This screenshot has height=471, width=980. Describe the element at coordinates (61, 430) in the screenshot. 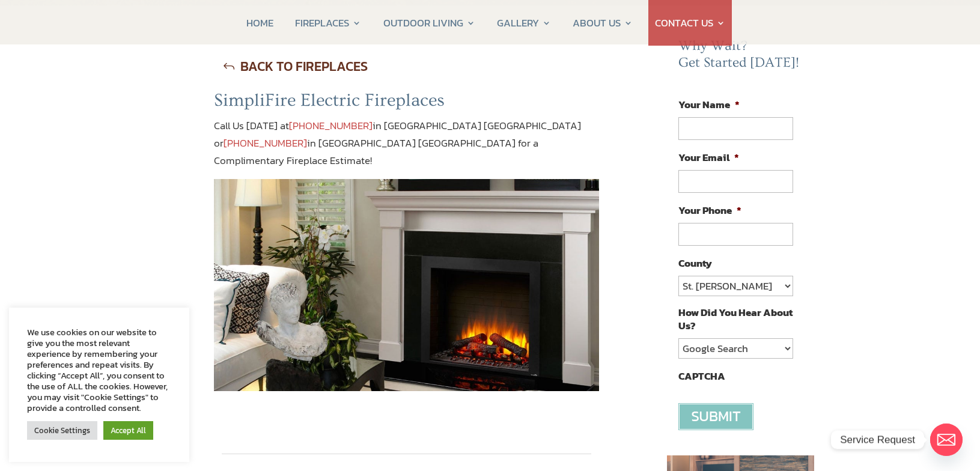

I see `a: Cookie Settings` at that location.